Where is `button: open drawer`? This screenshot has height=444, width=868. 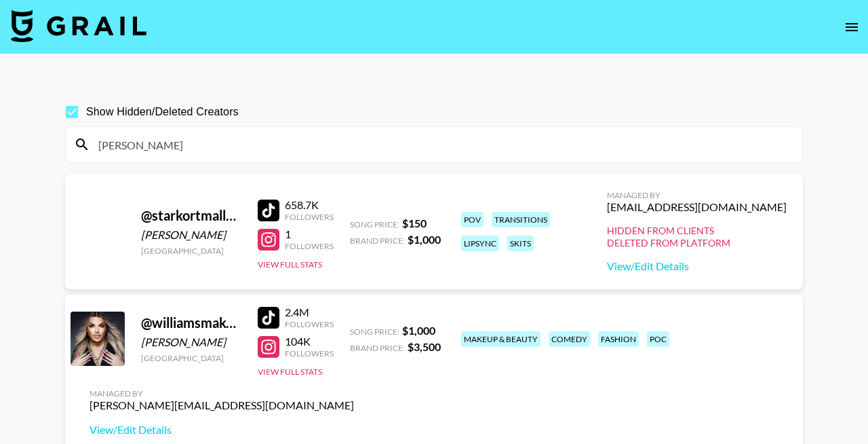 button: open drawer is located at coordinates (852, 27).